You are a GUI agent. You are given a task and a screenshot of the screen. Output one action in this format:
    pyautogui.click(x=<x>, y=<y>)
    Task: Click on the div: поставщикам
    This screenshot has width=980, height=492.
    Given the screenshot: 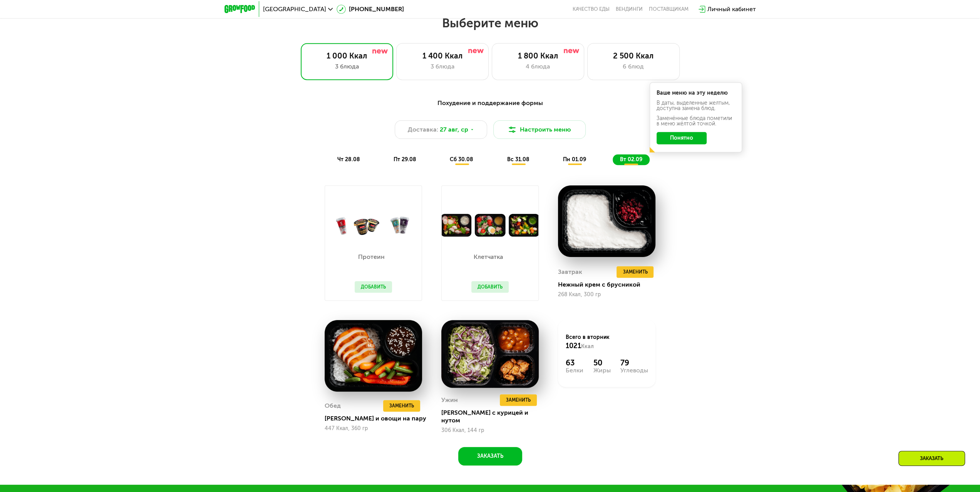 What is the action you would take?
    pyautogui.click(x=669, y=10)
    